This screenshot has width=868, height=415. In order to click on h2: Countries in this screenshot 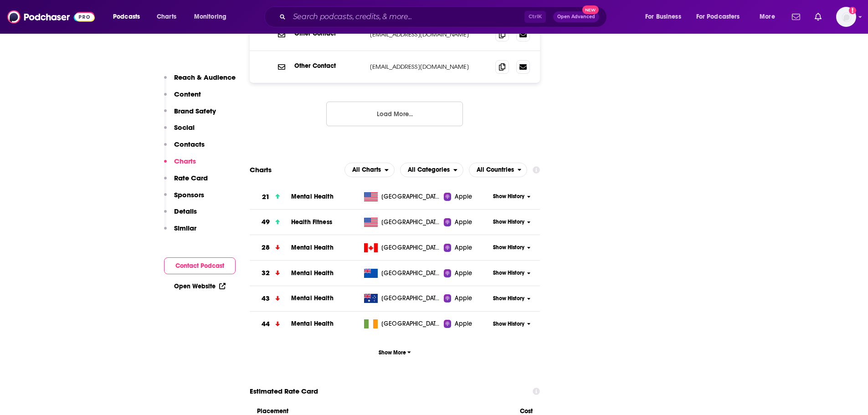, I will do `click(498, 170)`.